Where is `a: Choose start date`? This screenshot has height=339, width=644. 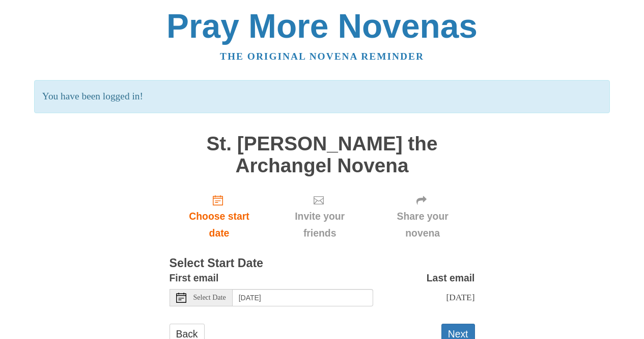
a: Choose start date is located at coordinates (220, 216).